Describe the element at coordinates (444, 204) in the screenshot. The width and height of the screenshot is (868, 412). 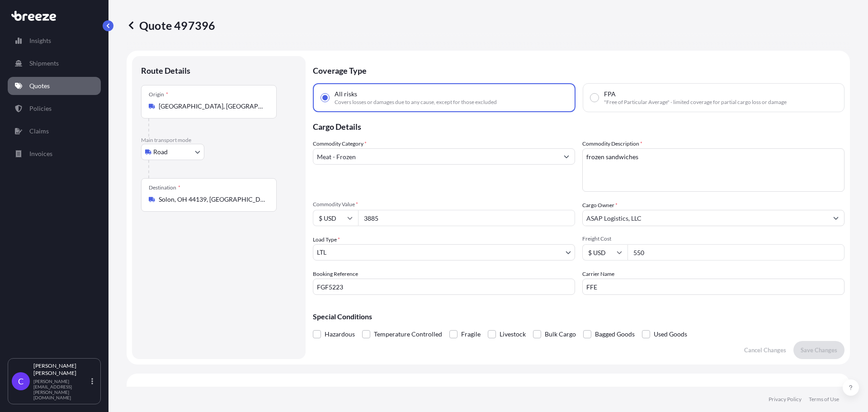
I see `span: Commodity Value` at that location.